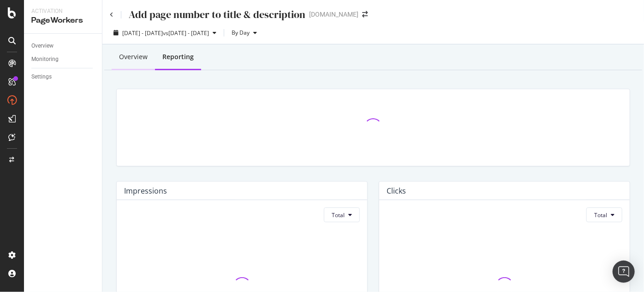 This screenshot has height=292, width=644. I want to click on div: Impressions, so click(145, 191).